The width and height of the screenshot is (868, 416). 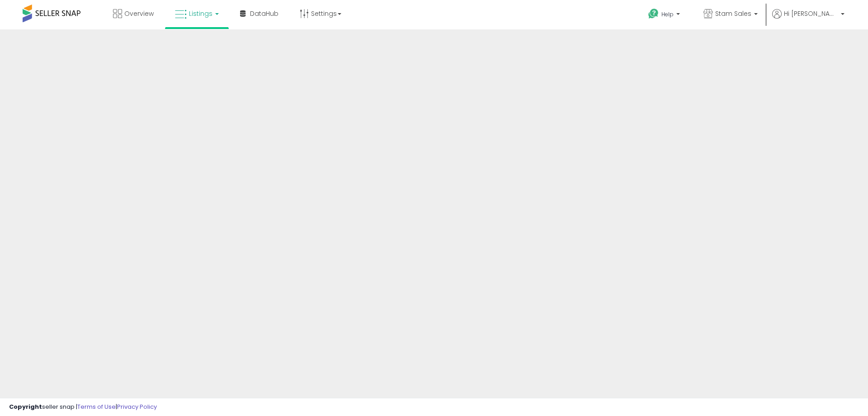 What do you see at coordinates (96, 406) in the screenshot?
I see `a: Terms of Use` at bounding box center [96, 406].